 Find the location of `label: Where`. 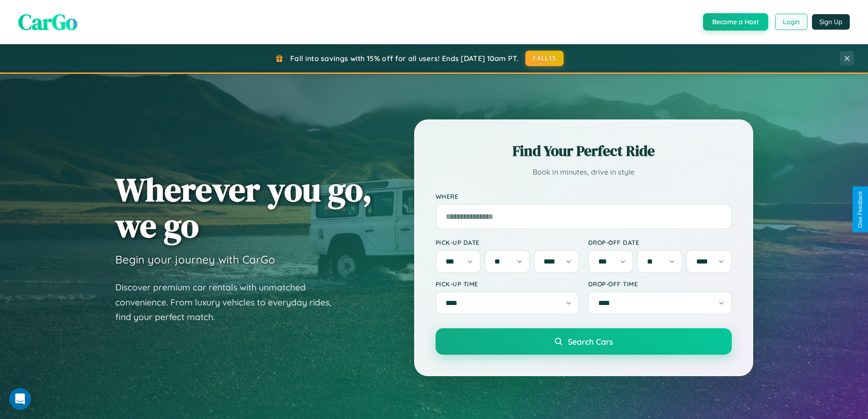

label: Where is located at coordinates (584, 196).